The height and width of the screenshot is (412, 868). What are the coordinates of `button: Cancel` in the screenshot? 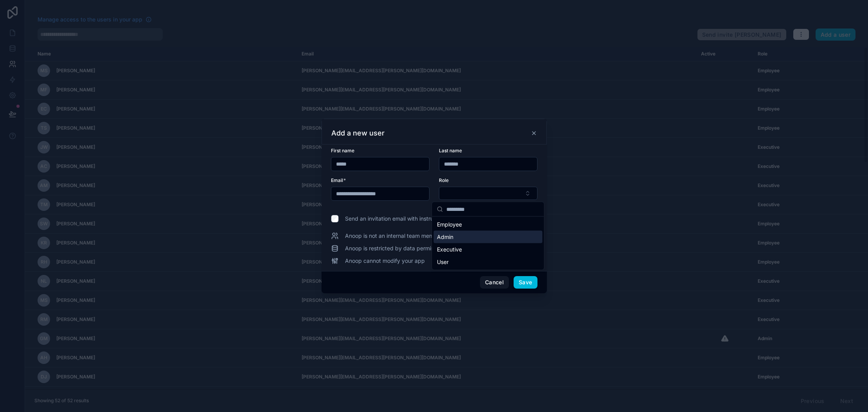 It's located at (495, 282).